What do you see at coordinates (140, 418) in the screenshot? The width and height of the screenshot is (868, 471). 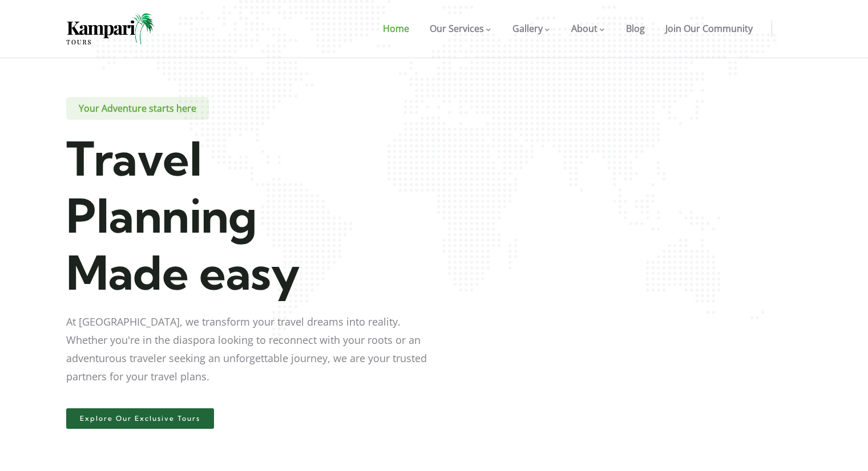 I see `span: Explore Our Exclusive Tours` at bounding box center [140, 418].